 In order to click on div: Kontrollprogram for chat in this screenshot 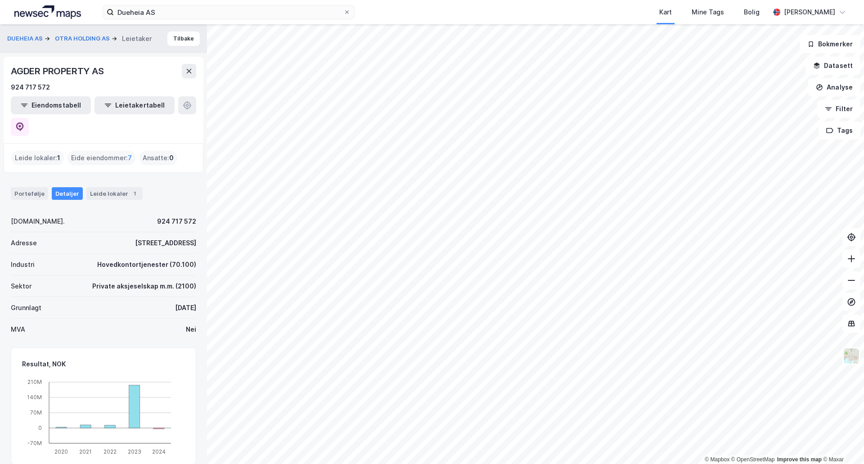, I will do `click(841, 442)`.